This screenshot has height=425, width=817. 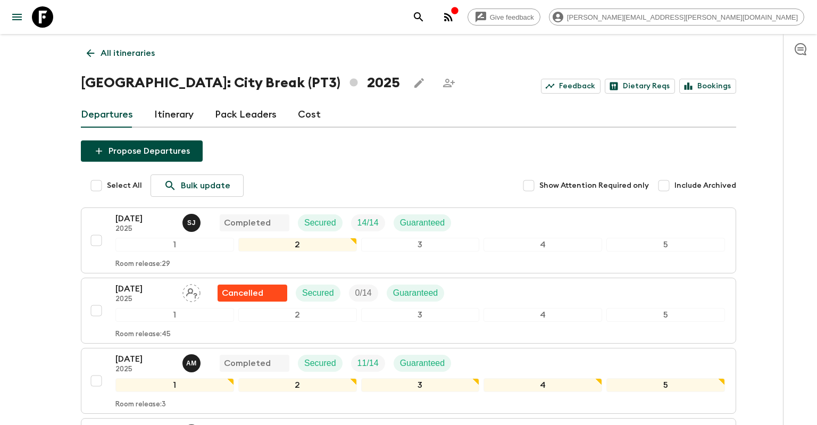 I want to click on span: Show Attention Required only, so click(x=594, y=186).